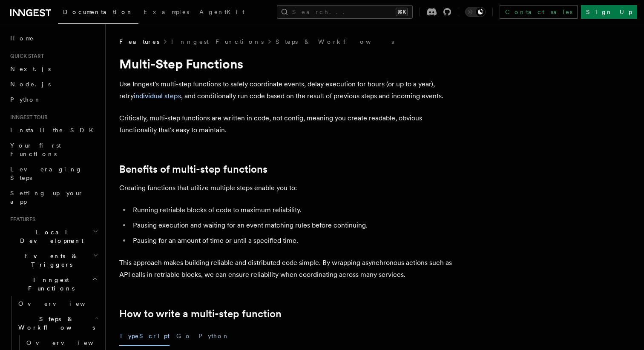 This screenshot has width=644, height=350. I want to click on span: Setting up your app, so click(47, 198).